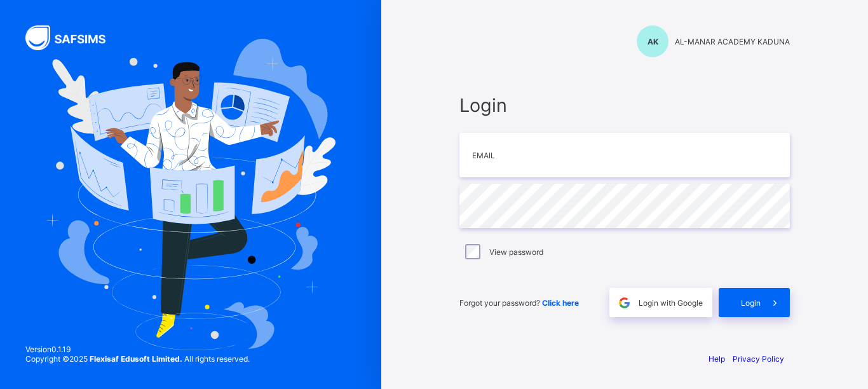  What do you see at coordinates (73, 37) in the screenshot?
I see `img: SAFSIMS Logo` at bounding box center [73, 37].